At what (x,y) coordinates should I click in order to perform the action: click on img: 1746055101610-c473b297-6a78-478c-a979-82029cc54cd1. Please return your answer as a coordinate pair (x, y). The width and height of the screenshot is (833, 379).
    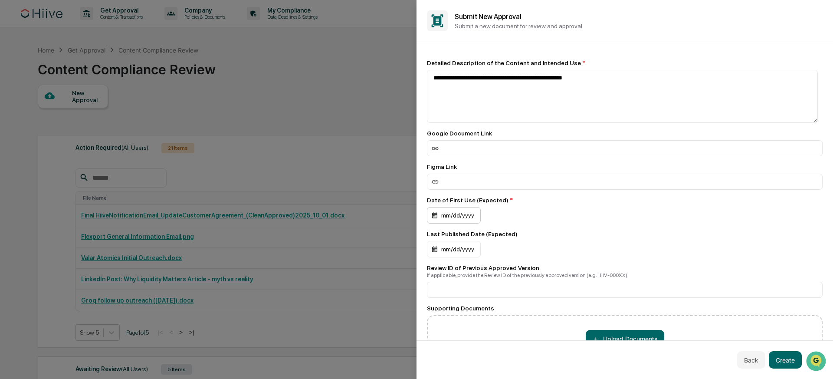
    Looking at the image, I should click on (16, 74).